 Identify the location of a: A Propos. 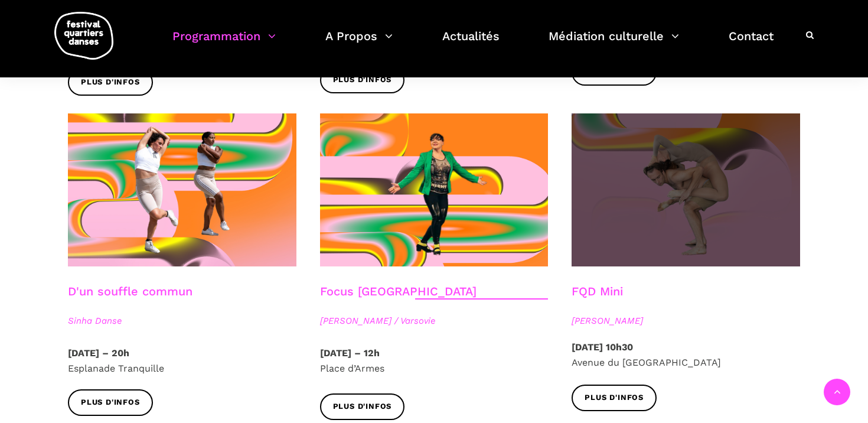
(359, 43).